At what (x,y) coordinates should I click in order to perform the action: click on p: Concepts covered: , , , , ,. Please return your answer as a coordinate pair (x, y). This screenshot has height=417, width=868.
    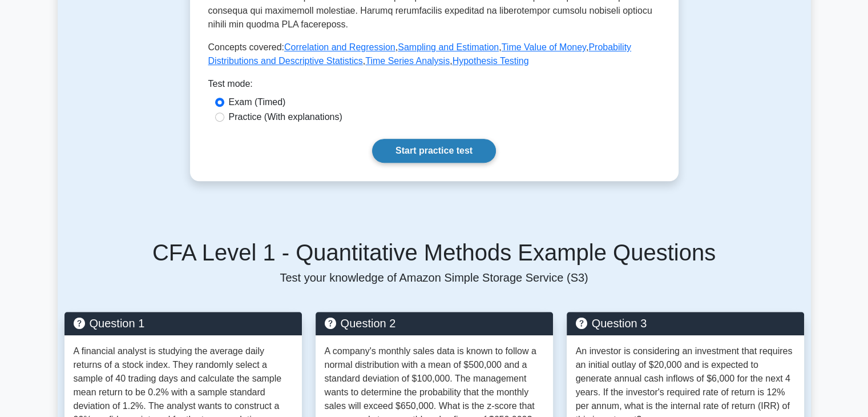
    Looking at the image, I should click on (434, 54).